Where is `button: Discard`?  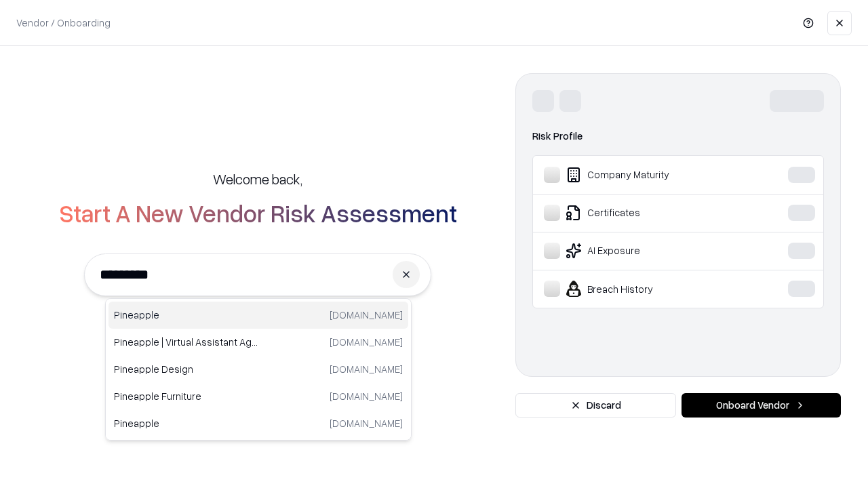 button: Discard is located at coordinates (595, 406).